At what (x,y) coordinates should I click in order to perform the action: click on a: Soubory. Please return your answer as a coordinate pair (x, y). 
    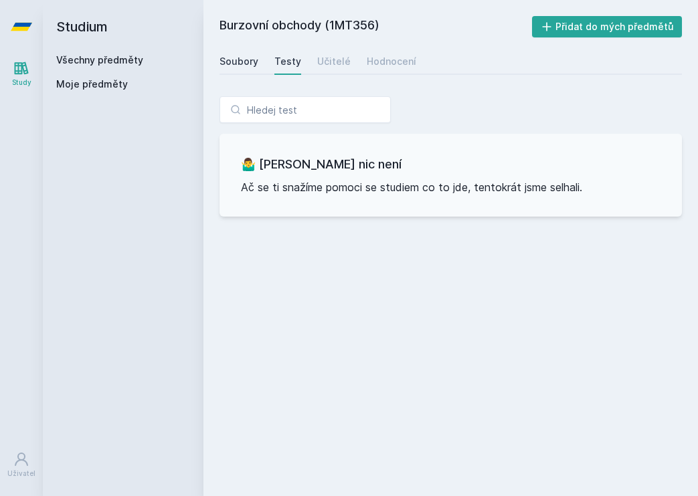
    Looking at the image, I should click on (239, 62).